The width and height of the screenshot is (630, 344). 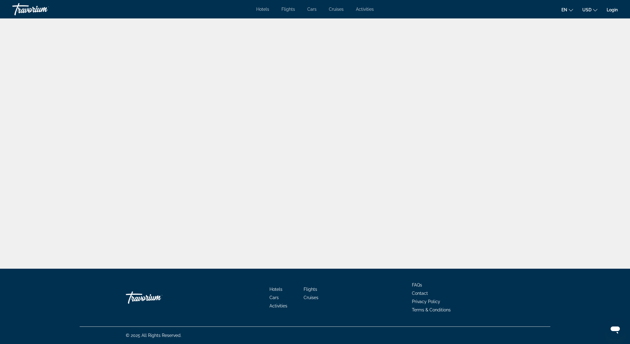 What do you see at coordinates (587, 10) in the screenshot?
I see `span: USD` at bounding box center [587, 10].